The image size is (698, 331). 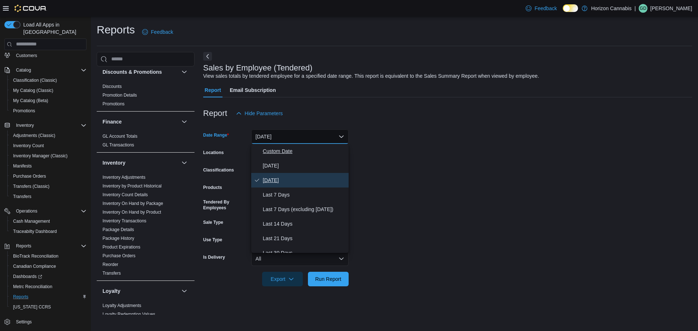 I want to click on span: Loyalty Adjustments, so click(x=122, y=306).